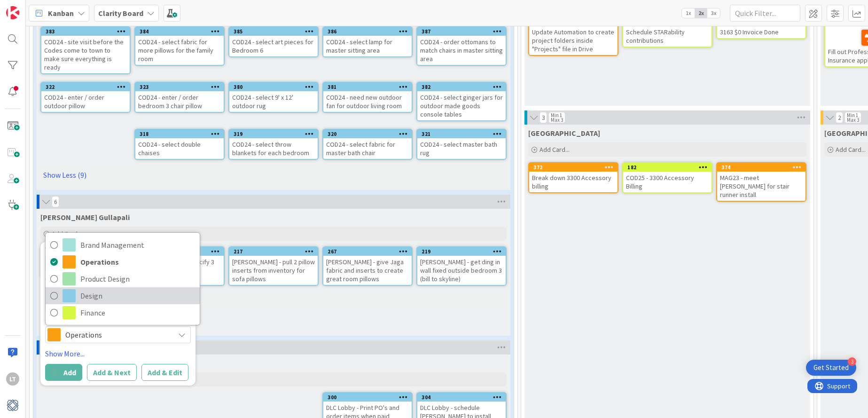 The height and width of the screenshot is (418, 868). Describe the element at coordinates (688, 13) in the screenshot. I see `span: 1x` at that location.